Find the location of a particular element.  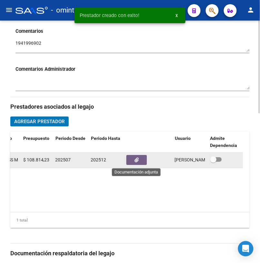

span: Usuario is located at coordinates (182, 138).